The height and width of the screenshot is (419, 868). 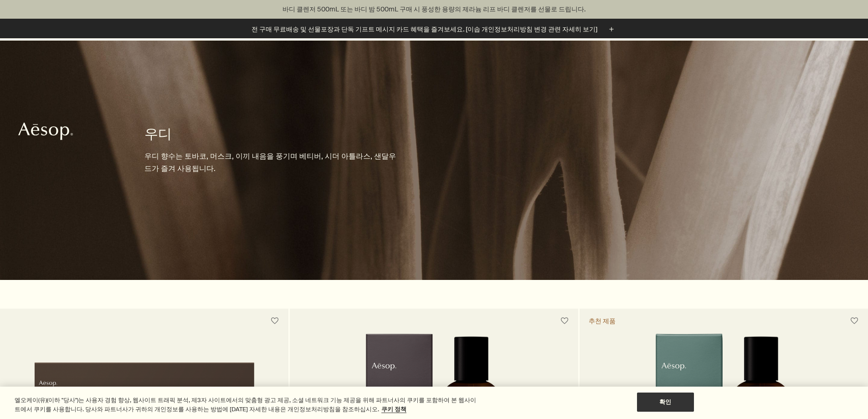 I want to click on p: 우디 향수는 토바코, 머스크, 이끼 내음을 풍기며 베티버, 시더 아틀라스, 샌달우드가 즐겨 사용됩니다., so click(x=270, y=162).